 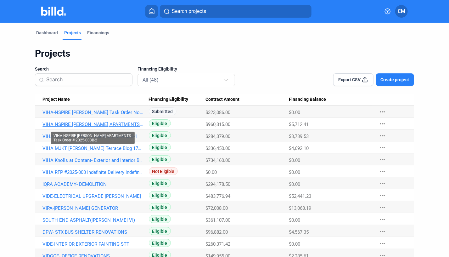 What do you see at coordinates (247, 99) in the screenshot?
I see `div: Contract Amount` at bounding box center [247, 99].